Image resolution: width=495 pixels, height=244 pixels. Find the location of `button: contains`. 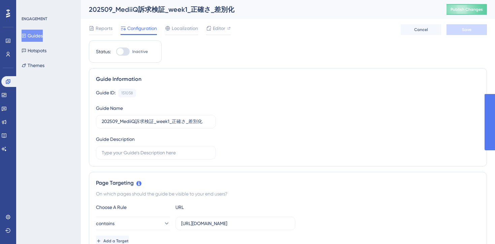

button: contains is located at coordinates (133, 223).